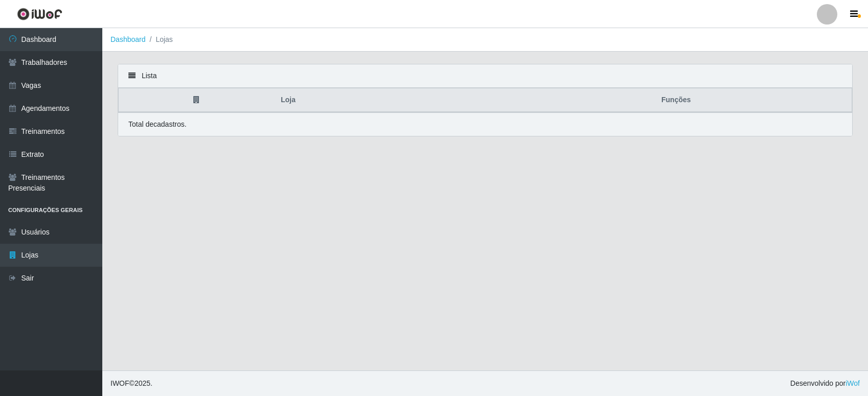 The width and height of the screenshot is (868, 396). What do you see at coordinates (485, 40) in the screenshot?
I see `nav: breadcrumb` at bounding box center [485, 40].